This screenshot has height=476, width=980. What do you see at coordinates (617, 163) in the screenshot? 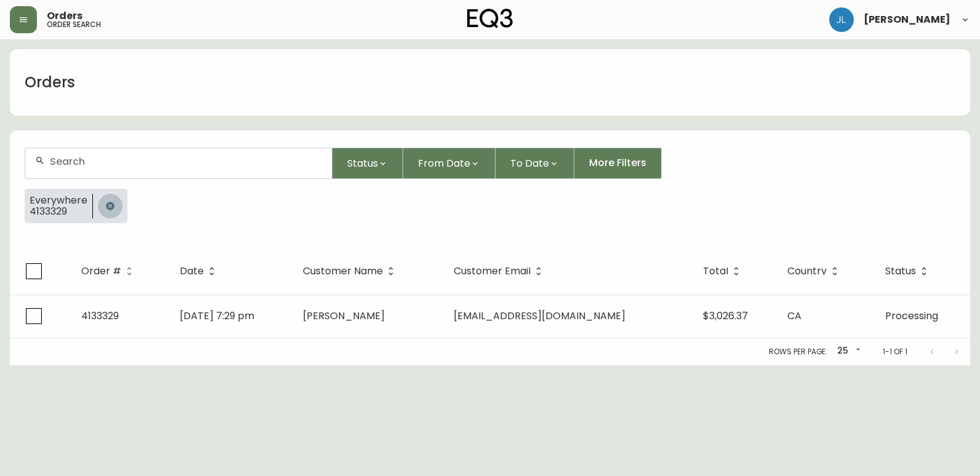
I see `span: More Filters` at bounding box center [617, 163].